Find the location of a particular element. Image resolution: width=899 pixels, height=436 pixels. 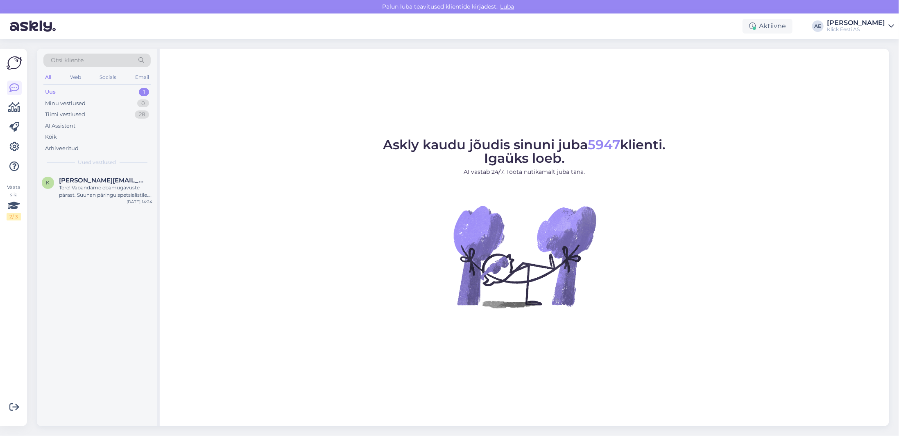

span: kerlin.sokolov@outlook.com is located at coordinates (102, 181).